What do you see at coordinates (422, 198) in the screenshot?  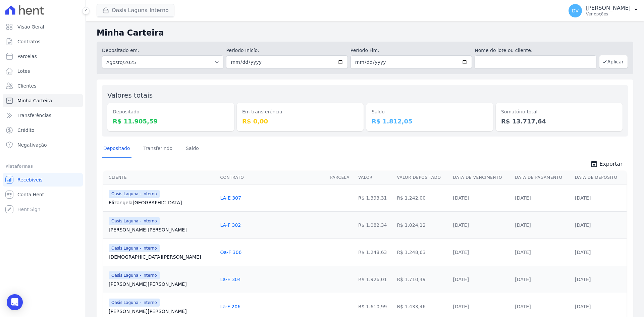 I see `td: R$ 1.242,00` at bounding box center [422, 198].